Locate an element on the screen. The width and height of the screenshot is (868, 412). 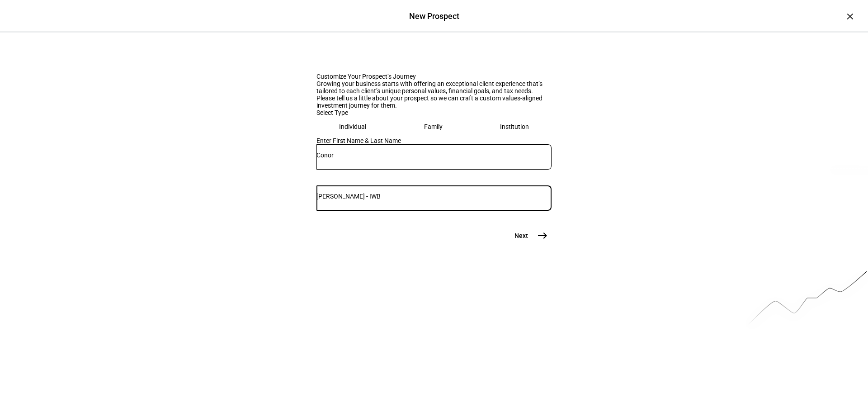
div: Select Type is located at coordinates (434, 112).